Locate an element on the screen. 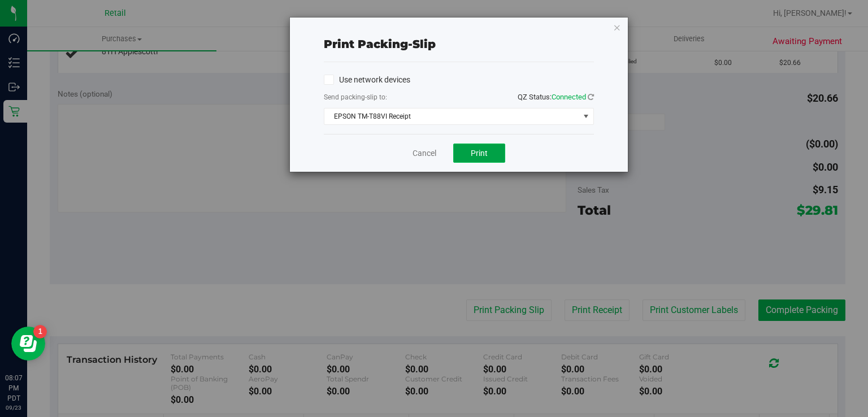 Image resolution: width=868 pixels, height=417 pixels. span: EPSON TM-T88VI Receipt is located at coordinates (451, 116).